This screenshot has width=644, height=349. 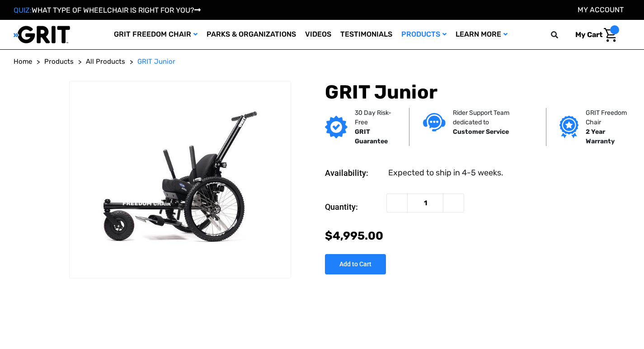 What do you see at coordinates (353, 173) in the screenshot?
I see `dt: Availability:` at bounding box center [353, 173].